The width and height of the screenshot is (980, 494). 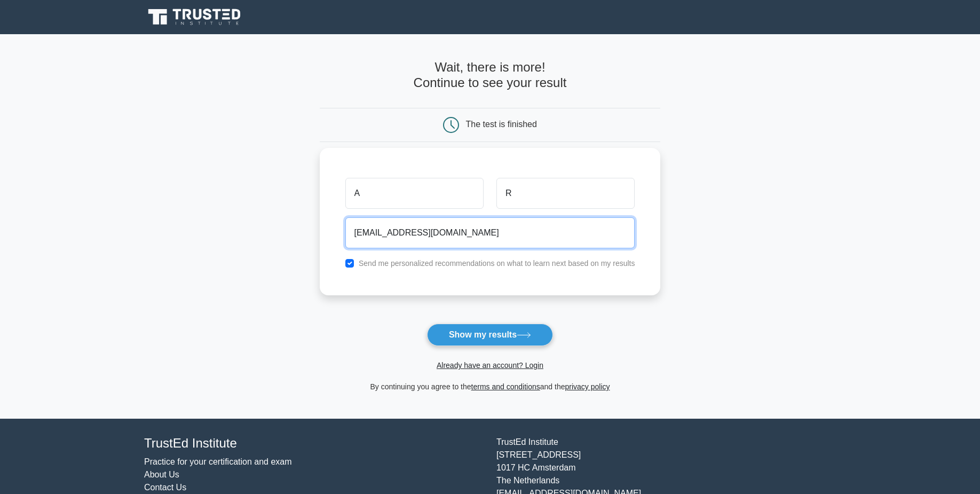 I want to click on div: The test is finished, so click(x=501, y=124).